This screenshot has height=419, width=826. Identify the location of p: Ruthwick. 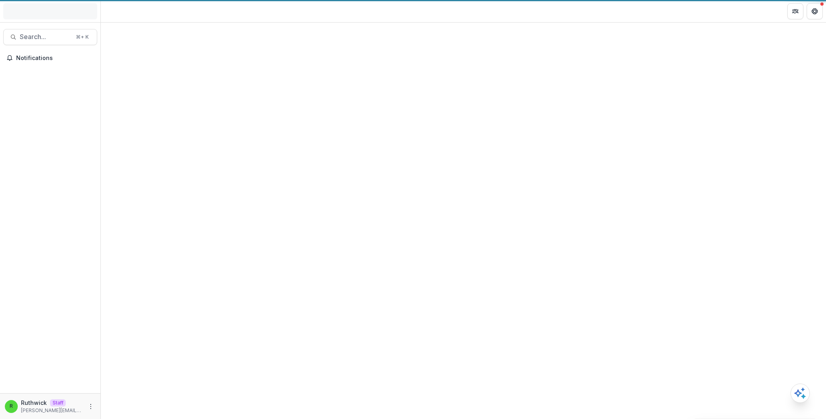
(34, 403).